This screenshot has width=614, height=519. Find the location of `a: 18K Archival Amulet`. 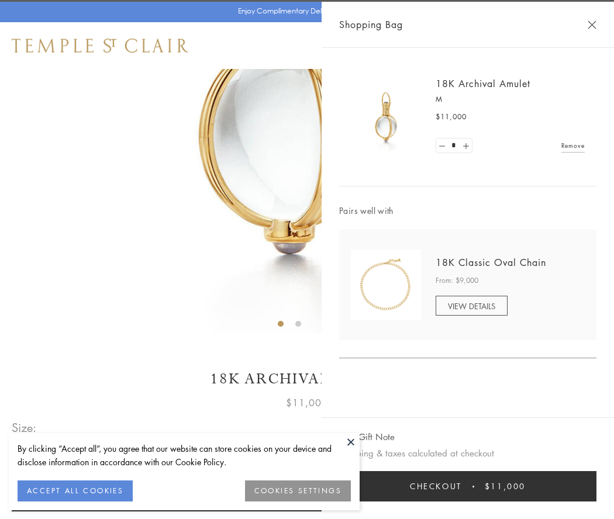

a: 18K Archival Amulet is located at coordinates (483, 84).